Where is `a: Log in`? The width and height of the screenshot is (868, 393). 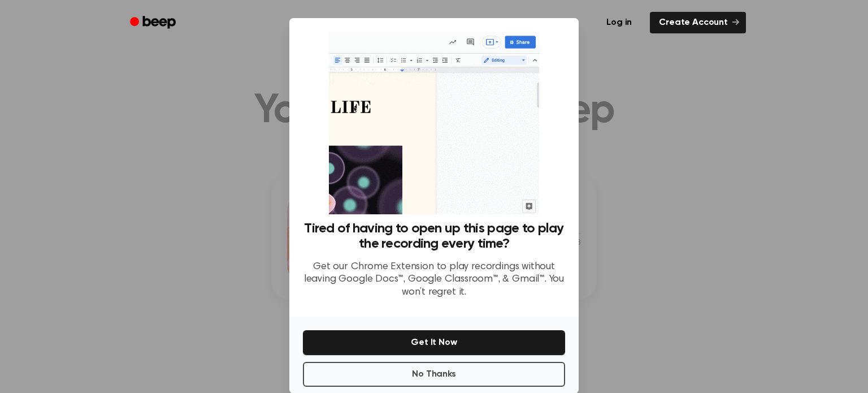 a: Log in is located at coordinates (619, 23).